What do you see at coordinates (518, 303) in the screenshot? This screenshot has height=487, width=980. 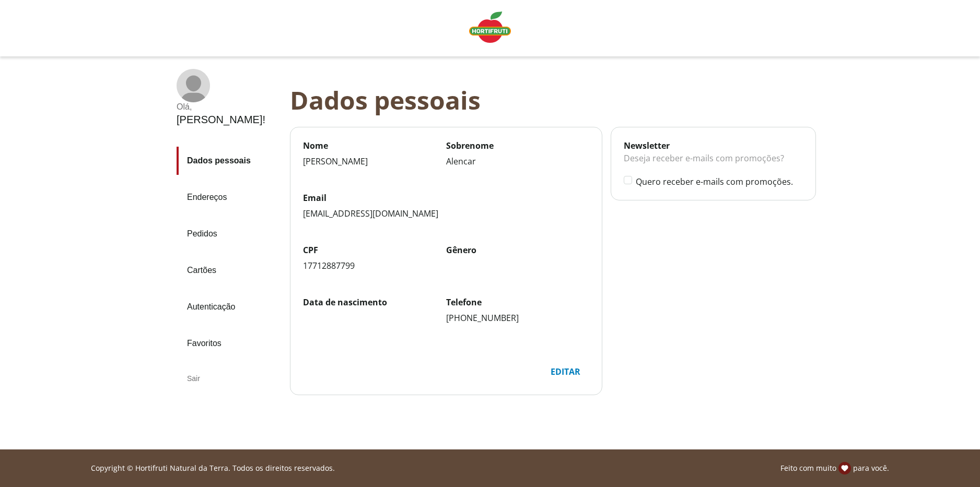 I see `label: Telefone` at bounding box center [518, 303].